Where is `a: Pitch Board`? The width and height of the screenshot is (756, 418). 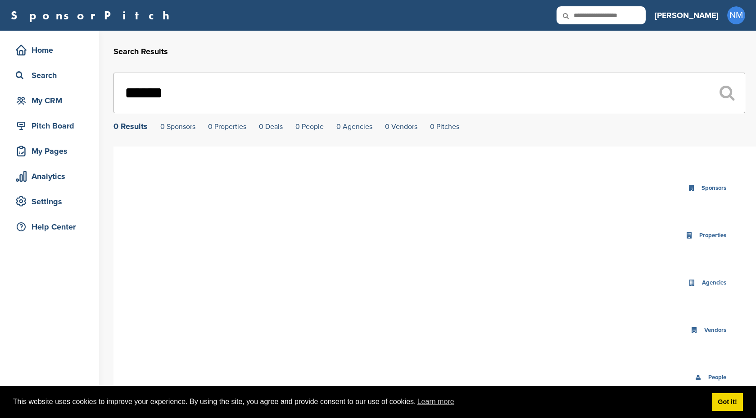 a: Pitch Board is located at coordinates (50, 126).